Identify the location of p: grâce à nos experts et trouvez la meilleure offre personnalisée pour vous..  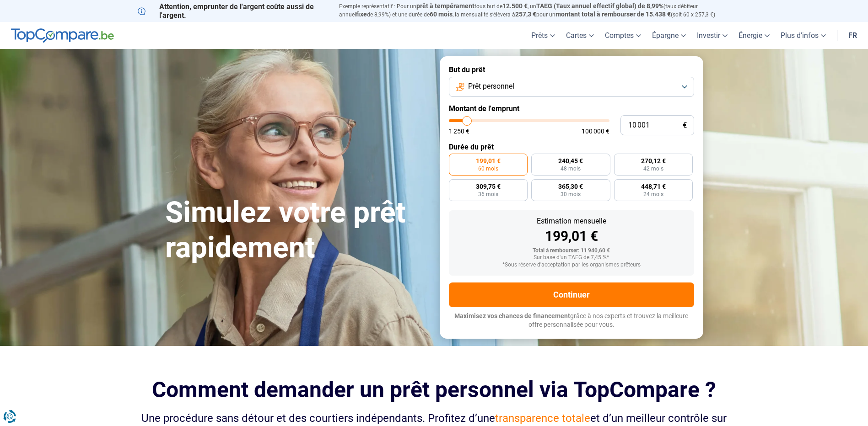
(571, 320).